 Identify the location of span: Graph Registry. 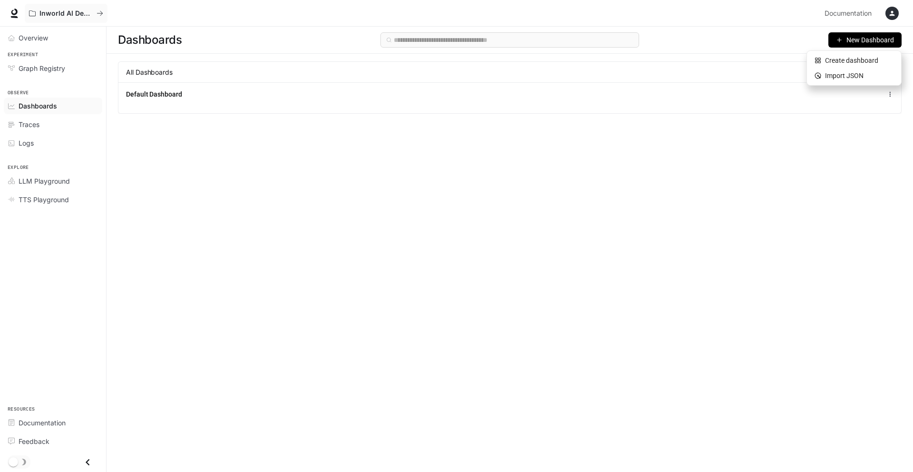
(42, 68).